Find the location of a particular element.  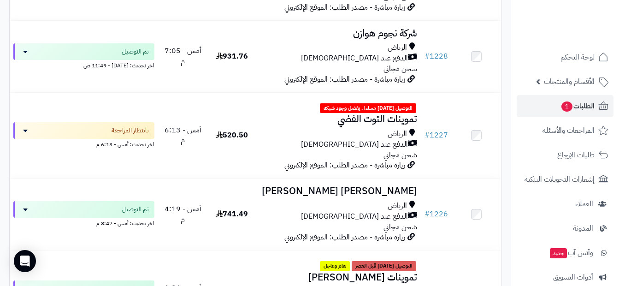

a: إشعارات التحويلات البنكية is located at coordinates (565, 179).